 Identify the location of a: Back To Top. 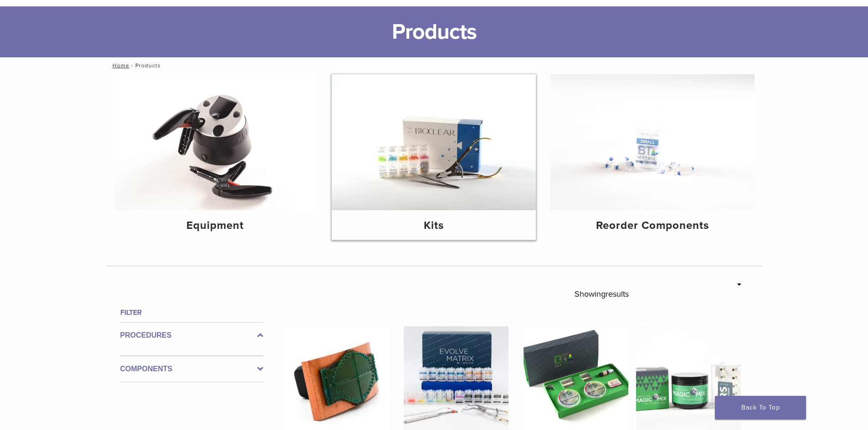
(760, 408).